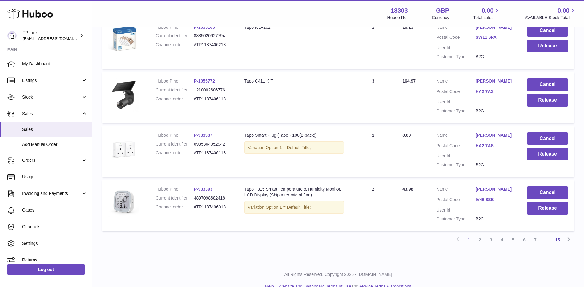 This screenshot has height=287, width=584. What do you see at coordinates (213, 153) in the screenshot?
I see `dd: #TP1187406118` at bounding box center [213, 153].